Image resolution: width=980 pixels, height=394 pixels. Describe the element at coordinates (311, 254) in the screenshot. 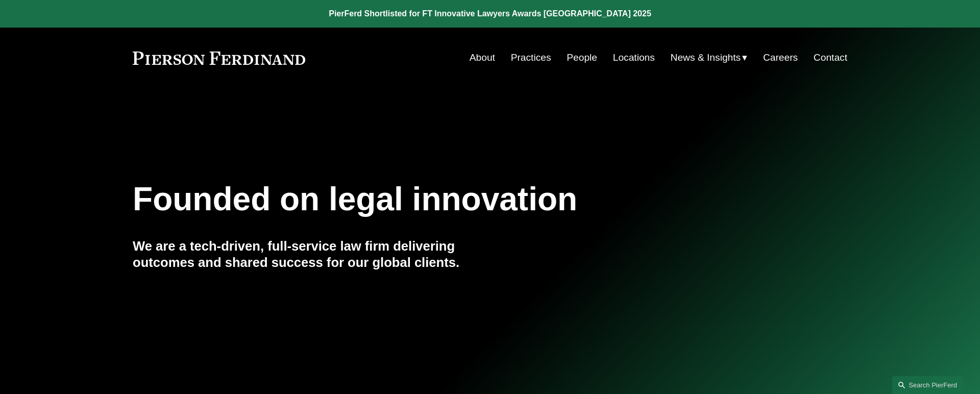

I see `h4: We are a tech-driven, full-service law firm delivering outcomes and shared success for our global...` at that location.